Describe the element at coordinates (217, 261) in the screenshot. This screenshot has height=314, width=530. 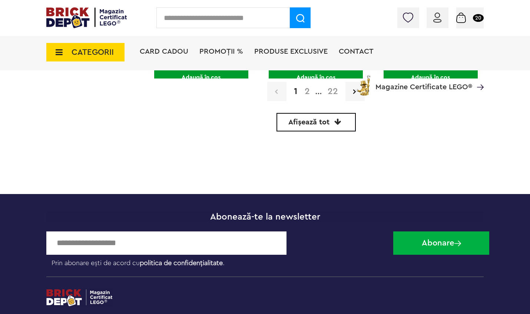
I see `label: Prin abonare ești de acord cu .` at that location.